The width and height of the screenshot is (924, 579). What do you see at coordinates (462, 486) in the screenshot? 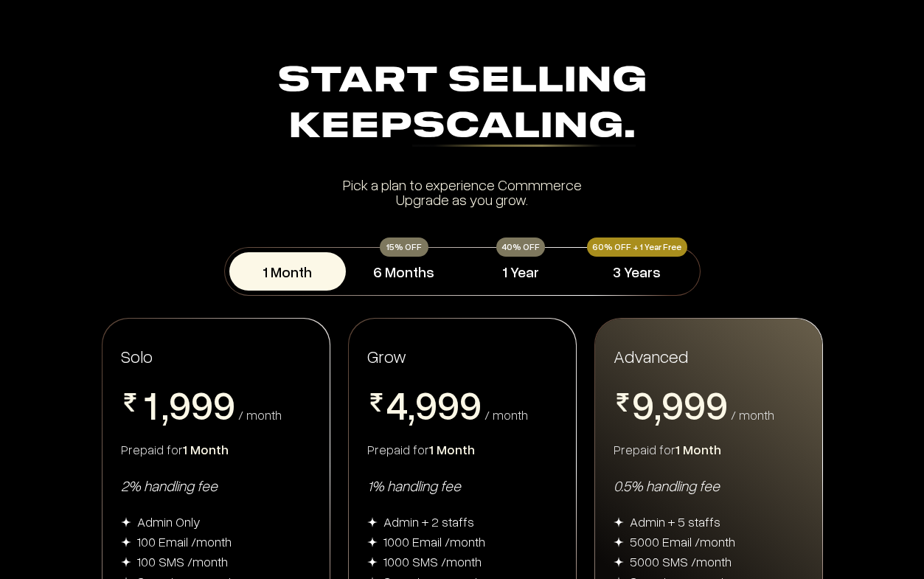
I see `div: 1% handling fee` at bounding box center [462, 486].